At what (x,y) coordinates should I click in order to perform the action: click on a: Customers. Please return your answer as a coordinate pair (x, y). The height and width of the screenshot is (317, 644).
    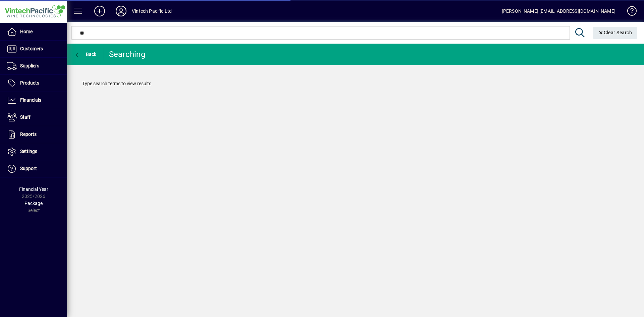
    Looking at the image, I should click on (35, 49).